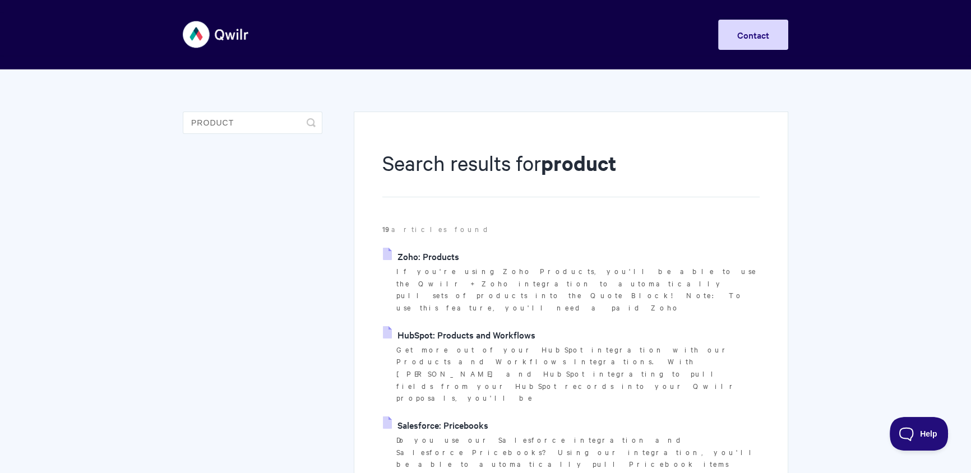 Image resolution: width=971 pixels, height=473 pixels. What do you see at coordinates (579, 163) in the screenshot?
I see `strong: product` at bounding box center [579, 163].